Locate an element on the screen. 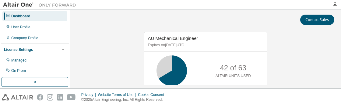 The image size is (341, 106). div: Company Profile is located at coordinates (25, 38).